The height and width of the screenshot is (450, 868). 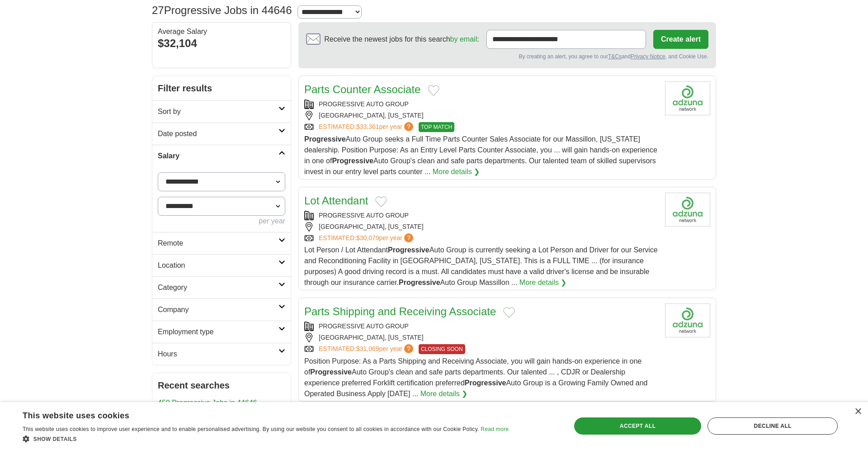 I want to click on div: per year, so click(x=221, y=221).